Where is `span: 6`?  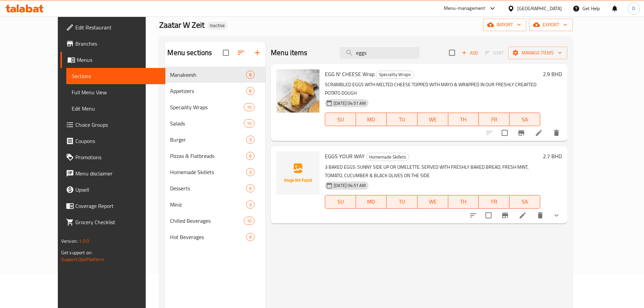
span: 6 is located at coordinates (250, 156).